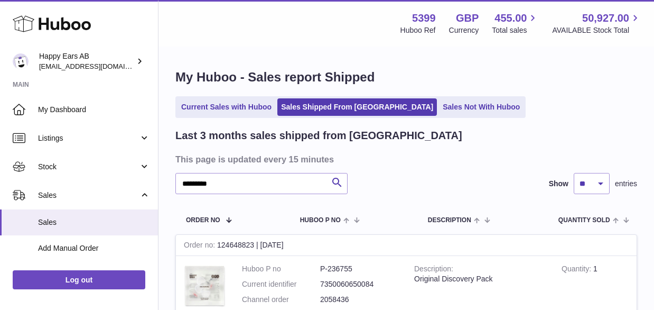 The image size is (654, 310). What do you see at coordinates (405, 159) in the screenshot?
I see `h3: This page is updated every 15 minutes` at bounding box center [405, 159].